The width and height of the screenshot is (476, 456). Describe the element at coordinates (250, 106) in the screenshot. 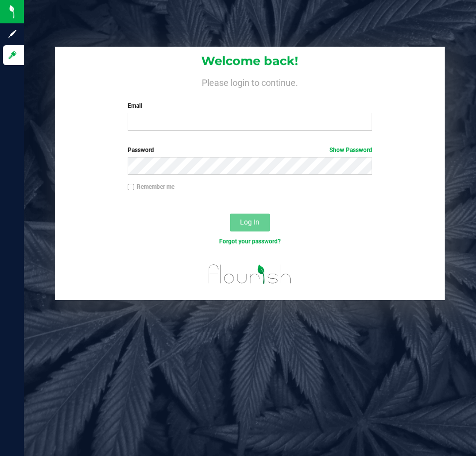

I see `label: Email` at that location.